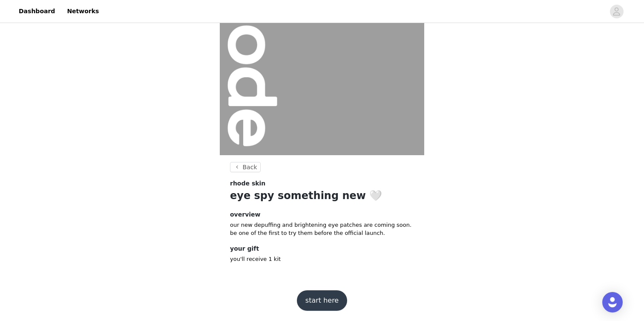 The width and height of the screenshot is (644, 321). What do you see at coordinates (322, 249) in the screenshot?
I see `h4: your gift` at bounding box center [322, 249].